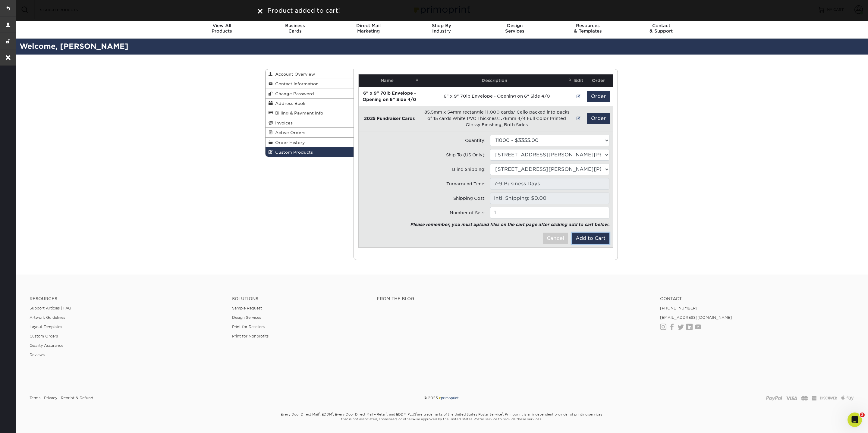  I want to click on span: Invoices, so click(283, 123).